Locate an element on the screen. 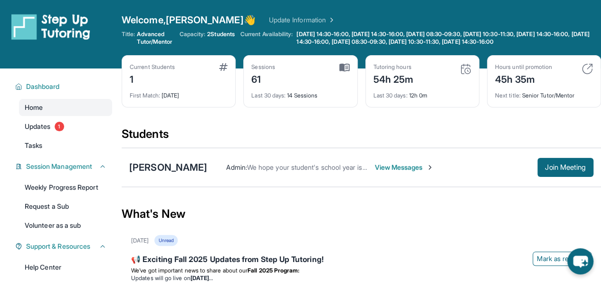  span: Mark as read is located at coordinates (556, 258).